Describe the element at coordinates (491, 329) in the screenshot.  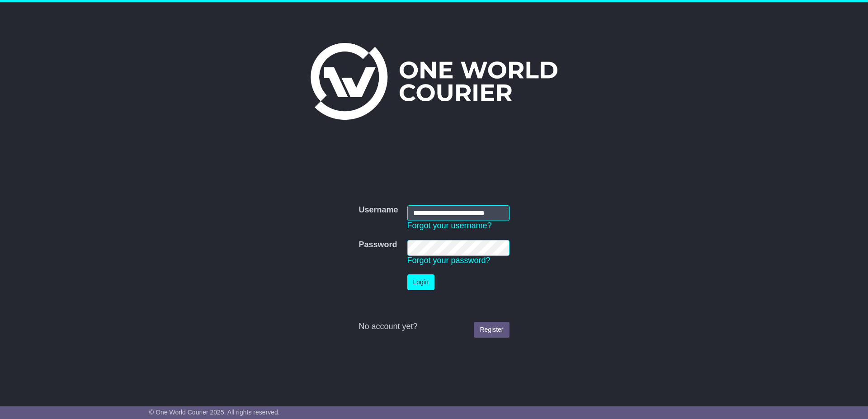
I see `a: Register` at that location.